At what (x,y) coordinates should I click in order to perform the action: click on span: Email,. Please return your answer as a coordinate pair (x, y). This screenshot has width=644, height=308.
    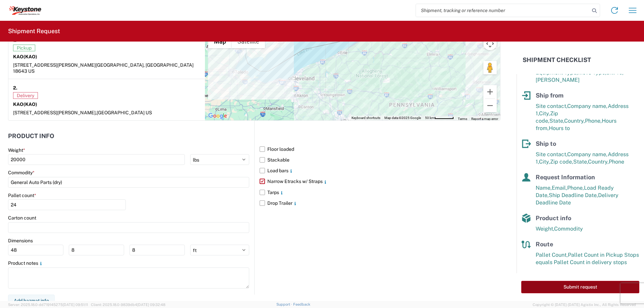
    Looking at the image, I should click on (560, 188).